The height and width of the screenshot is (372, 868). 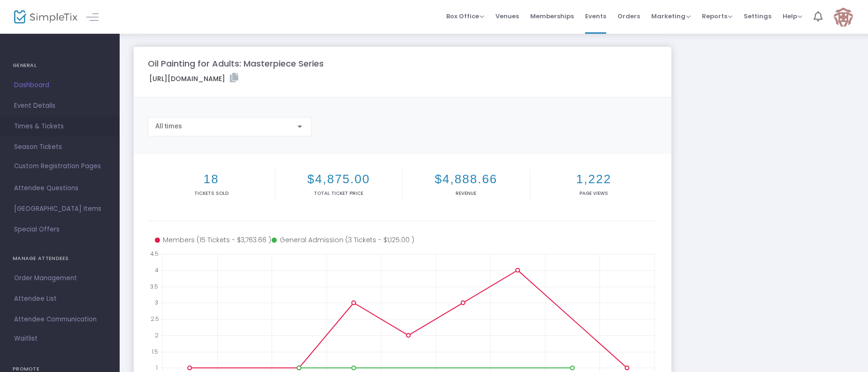 What do you see at coordinates (339, 193) in the screenshot?
I see `p: Total Ticket Price` at bounding box center [339, 193].